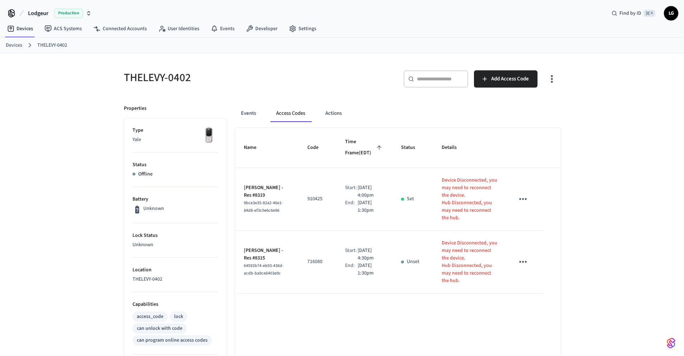  Describe the element at coordinates (249, 114) in the screenshot. I see `button: Events` at that location.